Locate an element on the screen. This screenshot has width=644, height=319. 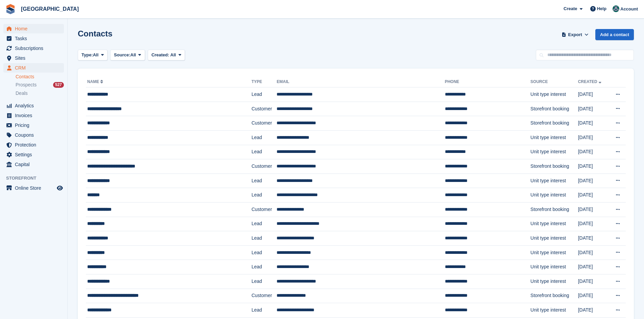
span: Storefront is located at coordinates (37, 179).